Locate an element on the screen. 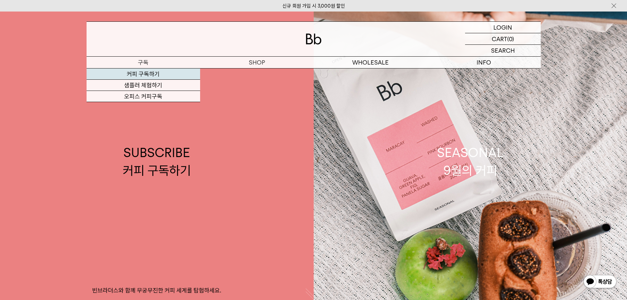 This screenshot has height=300, width=627. div: SEASONAL 9월의 커피 is located at coordinates (471, 161).